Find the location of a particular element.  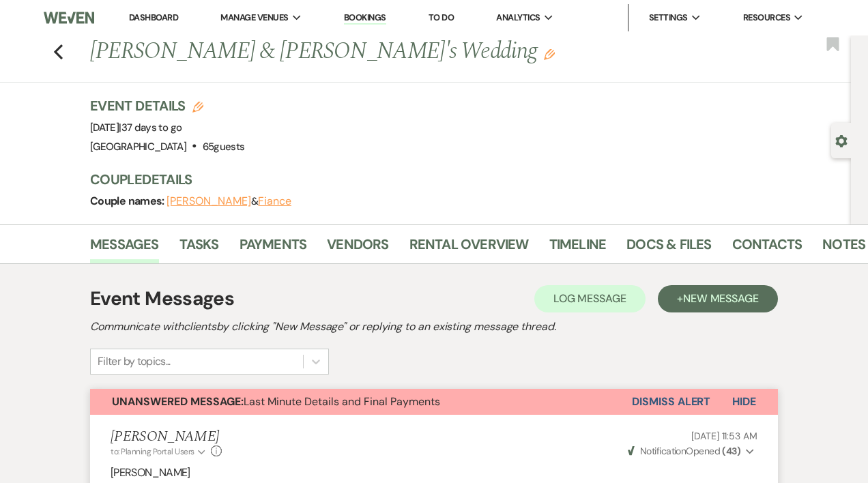

a: Timeline is located at coordinates (578, 248).